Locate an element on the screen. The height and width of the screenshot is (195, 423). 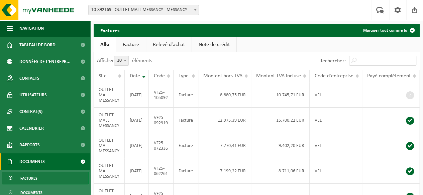
span: Type is located at coordinates (183, 76).